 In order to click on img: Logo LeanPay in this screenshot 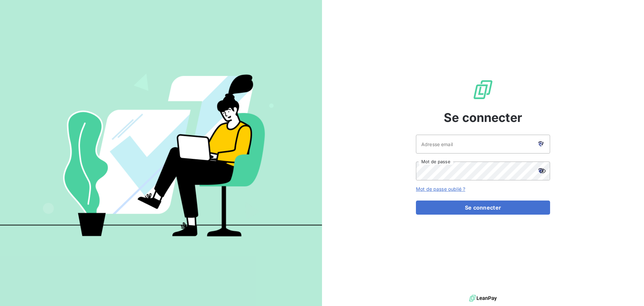, I will do `click(483, 90)`.